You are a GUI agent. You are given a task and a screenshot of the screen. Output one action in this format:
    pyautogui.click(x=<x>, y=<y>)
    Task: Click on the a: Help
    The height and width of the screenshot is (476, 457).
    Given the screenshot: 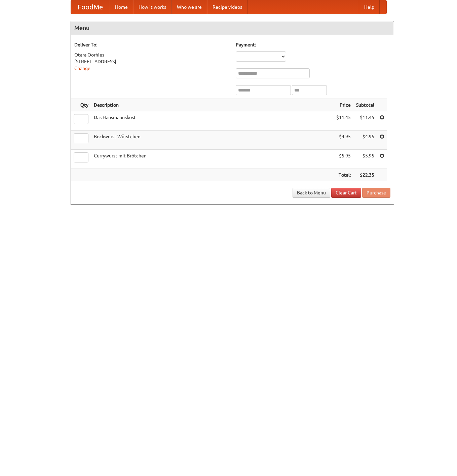 What is the action you would take?
    pyautogui.click(x=369, y=7)
    